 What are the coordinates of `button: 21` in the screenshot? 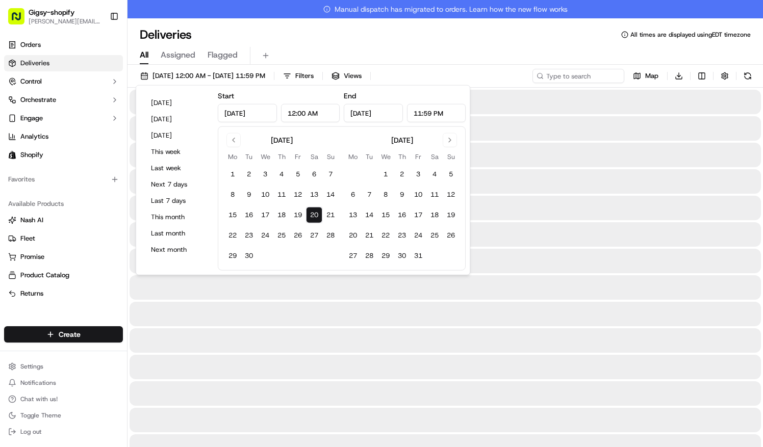 It's located at (330, 215).